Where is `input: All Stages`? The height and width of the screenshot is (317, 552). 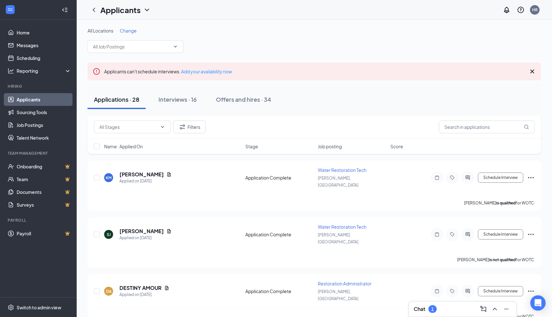 input: All Stages is located at coordinates (128, 127).